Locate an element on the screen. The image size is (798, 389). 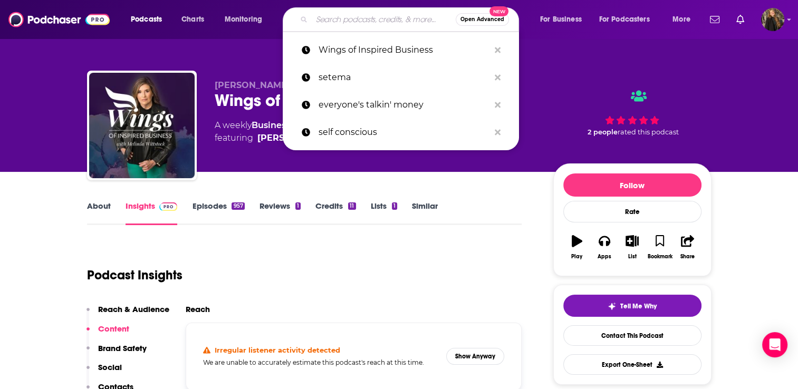
a: About is located at coordinates (99, 213).